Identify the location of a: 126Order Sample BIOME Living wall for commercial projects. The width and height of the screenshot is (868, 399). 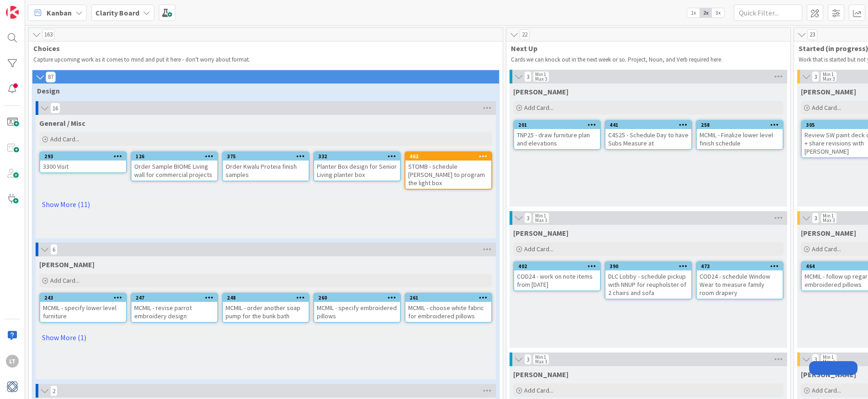
(174, 167).